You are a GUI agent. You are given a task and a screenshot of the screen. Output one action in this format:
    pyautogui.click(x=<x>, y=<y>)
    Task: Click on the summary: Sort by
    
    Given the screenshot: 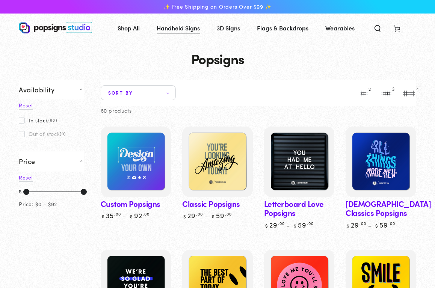 What is the action you would take?
    pyautogui.click(x=138, y=93)
    